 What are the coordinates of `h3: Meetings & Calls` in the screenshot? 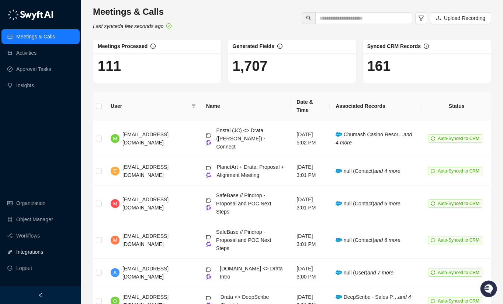 It's located at (132, 12).